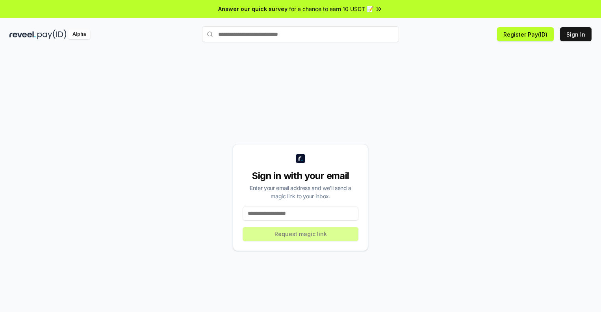  What do you see at coordinates (331, 9) in the screenshot?
I see `span: for a chance to earn 10 USDT 📝` at bounding box center [331, 9].